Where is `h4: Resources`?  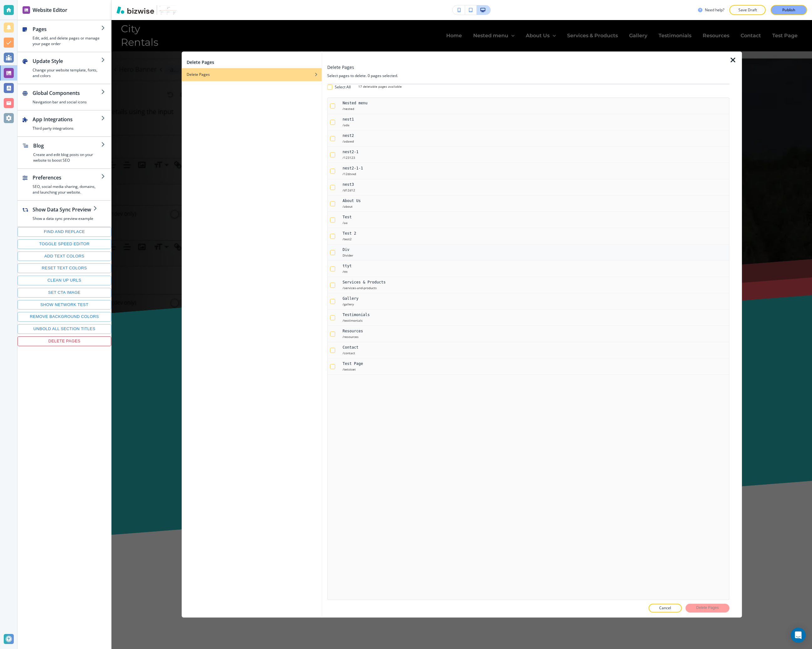
h4: Resources is located at coordinates (535, 331).